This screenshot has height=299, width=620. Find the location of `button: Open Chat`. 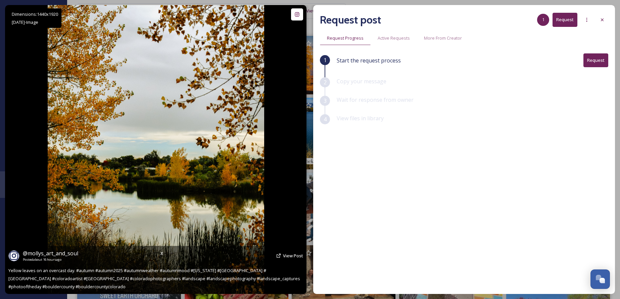

button: Open Chat is located at coordinates (600, 279).